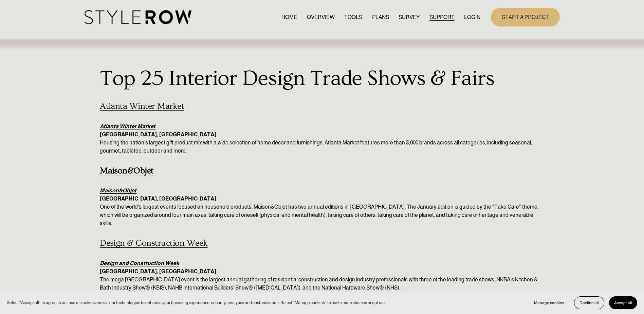  What do you see at coordinates (127, 126) in the screenshot?
I see `em: Atlanta Winter Market` at bounding box center [127, 126].